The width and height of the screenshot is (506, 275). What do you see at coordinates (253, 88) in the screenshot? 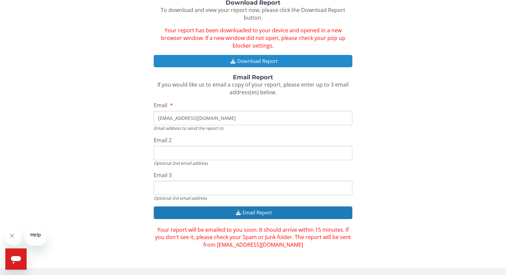
I see `span: If you would like us to email a copy of your report, please enter up to 3 email address(es) below.` at bounding box center [253, 88].